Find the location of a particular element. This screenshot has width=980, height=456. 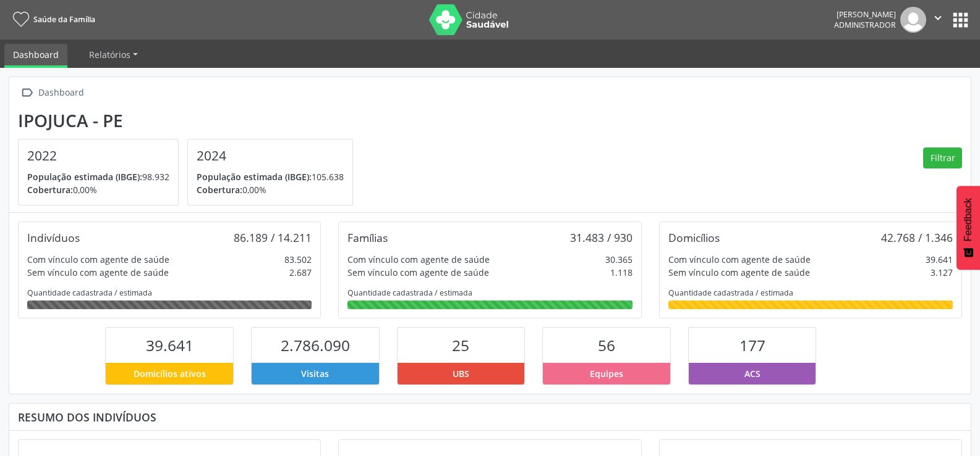

h4: 2022 is located at coordinates (98, 156).